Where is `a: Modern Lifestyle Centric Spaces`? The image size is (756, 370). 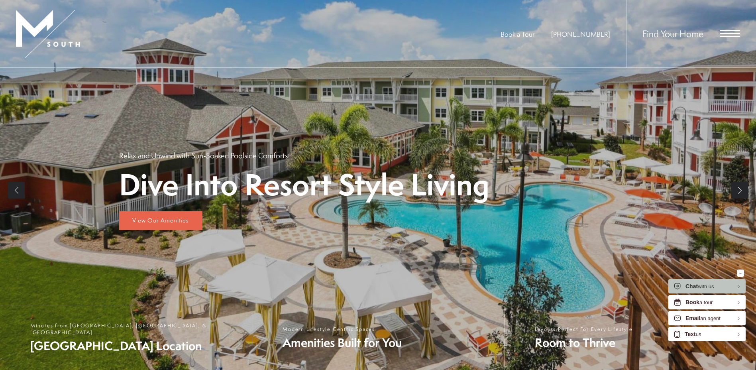
a: Modern Lifestyle Centric Spaces is located at coordinates (378, 338).